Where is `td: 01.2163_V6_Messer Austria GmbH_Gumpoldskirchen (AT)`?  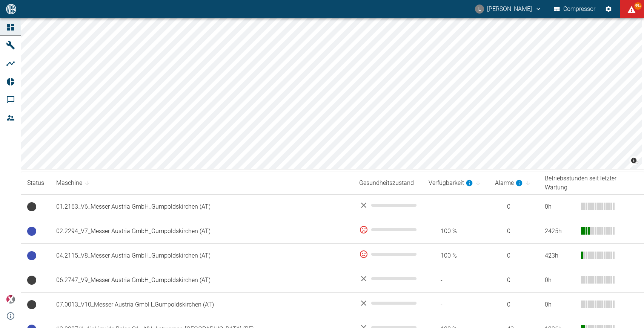
td: 01.2163_V6_Messer Austria GmbH_Gumpoldskirchen (AT) is located at coordinates (201, 207).